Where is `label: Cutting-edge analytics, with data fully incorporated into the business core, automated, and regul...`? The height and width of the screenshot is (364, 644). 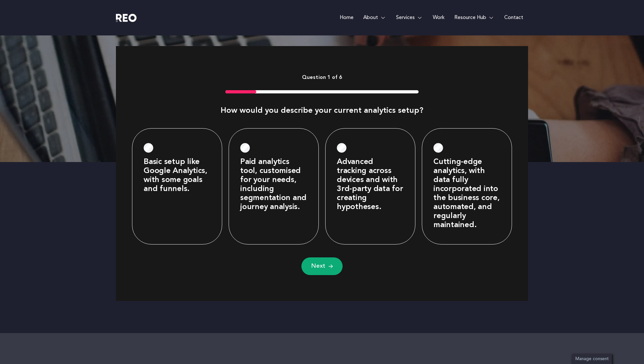
label: Cutting-edge analytics, with data fully incorporated into the business core, automated, and regul... is located at coordinates (467, 194).